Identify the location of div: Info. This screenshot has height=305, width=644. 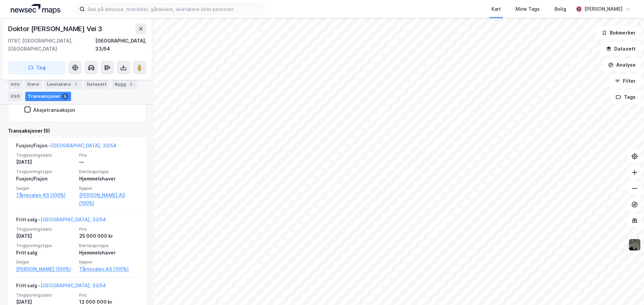
(15, 85).